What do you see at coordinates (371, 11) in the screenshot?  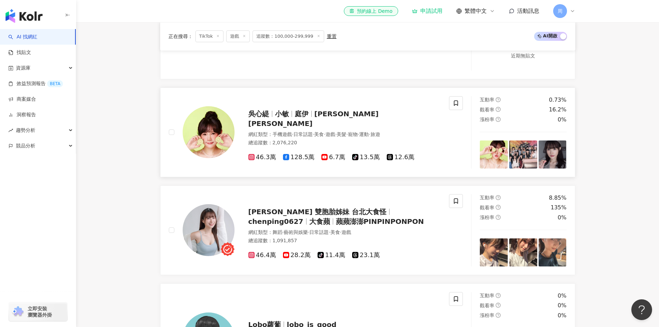 I see `div: 預約線上 Demo` at bounding box center [371, 11].